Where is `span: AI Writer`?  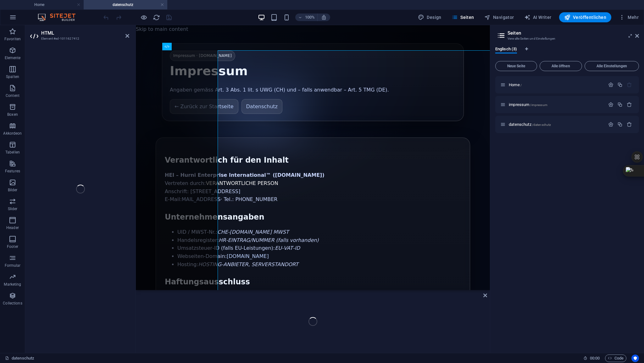 span: AI Writer is located at coordinates (538, 18).